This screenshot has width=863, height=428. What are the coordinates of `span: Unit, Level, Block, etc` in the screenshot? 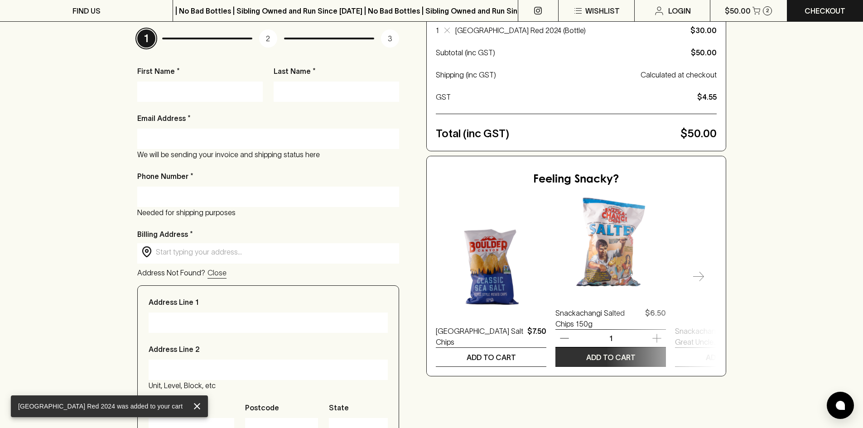 It's located at (182, 385).